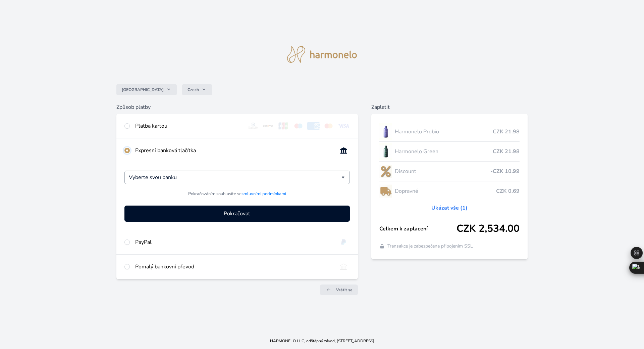 The image size is (644, 349). Describe the element at coordinates (343, 126) in the screenshot. I see `img: visa.svg` at that location.